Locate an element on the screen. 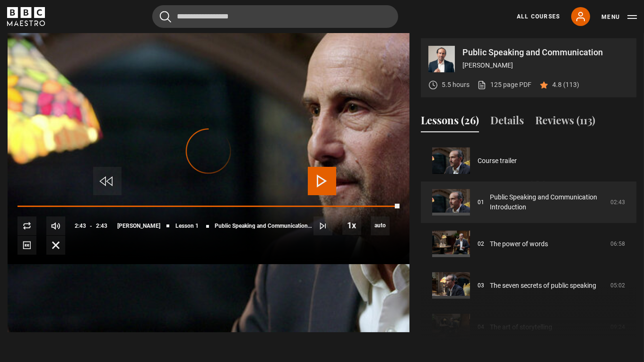 The width and height of the screenshot is (644, 362). button: Mute is located at coordinates (56, 226).